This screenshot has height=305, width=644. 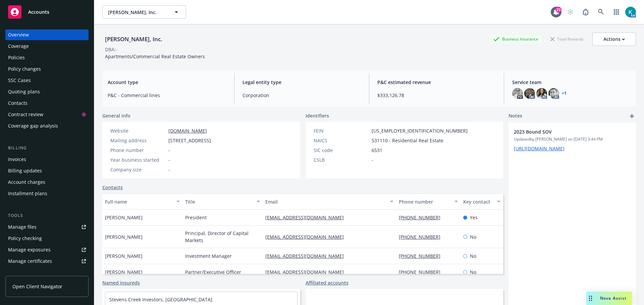 What do you see at coordinates (138, 169) in the screenshot?
I see `div: Company size` at bounding box center [138, 169].